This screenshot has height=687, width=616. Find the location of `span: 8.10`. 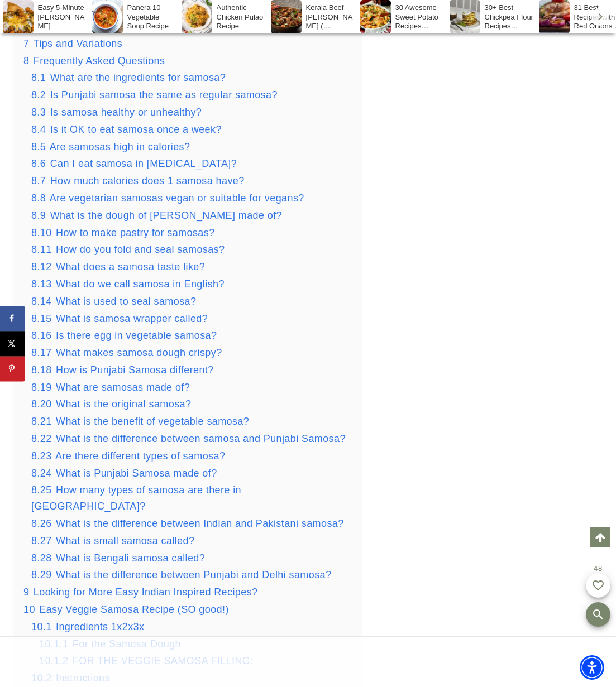

span: 8.10 is located at coordinates (41, 233).